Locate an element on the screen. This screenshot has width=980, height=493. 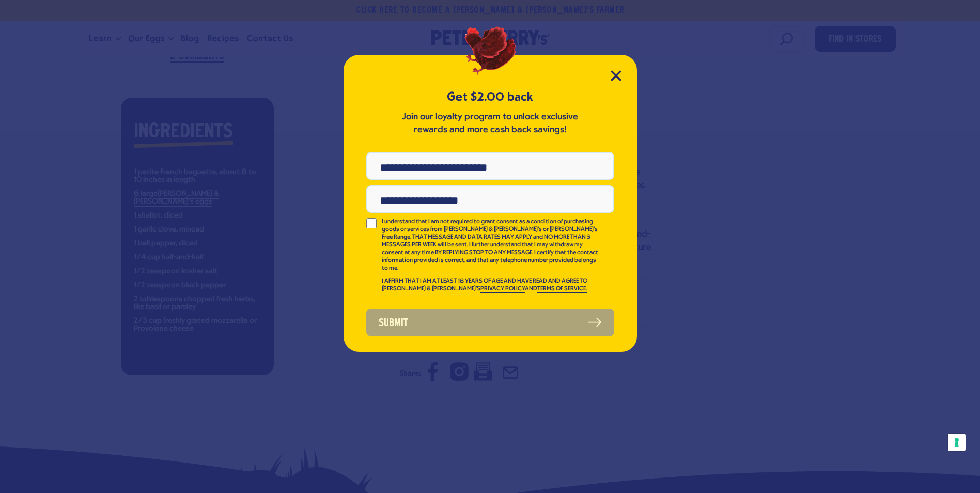
a: TERMS OF SERVICE. is located at coordinates (562, 289).